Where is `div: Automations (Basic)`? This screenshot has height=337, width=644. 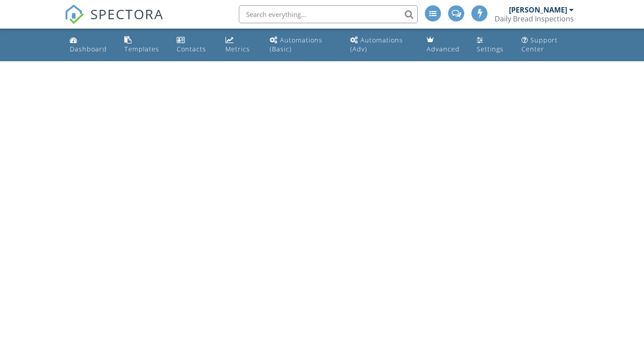 div: Automations (Basic) is located at coordinates (296, 44).